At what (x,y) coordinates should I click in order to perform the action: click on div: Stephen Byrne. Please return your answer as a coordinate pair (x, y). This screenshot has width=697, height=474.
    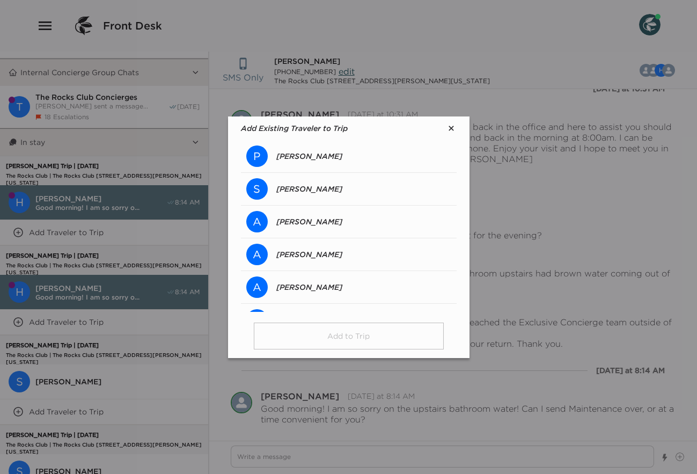
    Looking at the image, I should click on (257, 189).